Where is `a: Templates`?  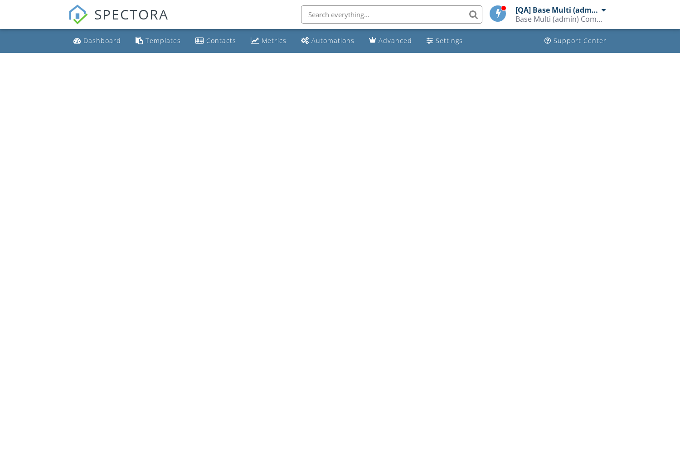
a: Templates is located at coordinates (158, 41).